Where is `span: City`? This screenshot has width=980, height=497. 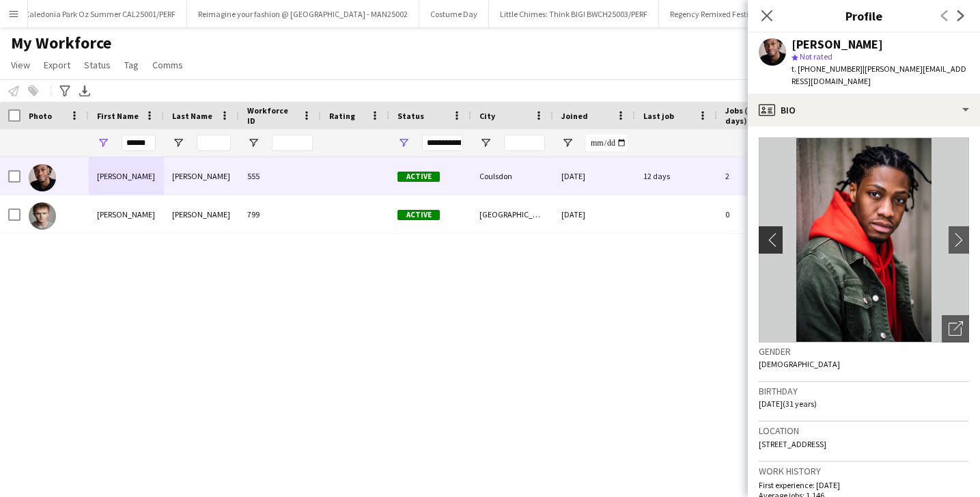
span: City is located at coordinates (487, 116).